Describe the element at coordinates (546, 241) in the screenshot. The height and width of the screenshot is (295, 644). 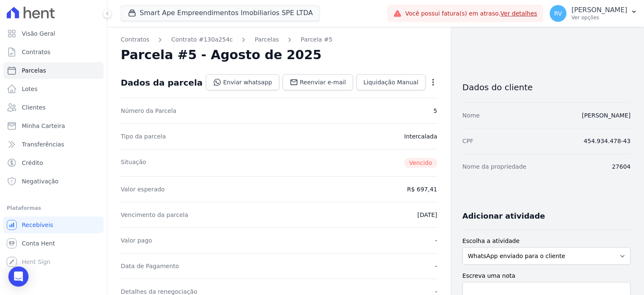
I see `label: Escolha a atividade` at that location.